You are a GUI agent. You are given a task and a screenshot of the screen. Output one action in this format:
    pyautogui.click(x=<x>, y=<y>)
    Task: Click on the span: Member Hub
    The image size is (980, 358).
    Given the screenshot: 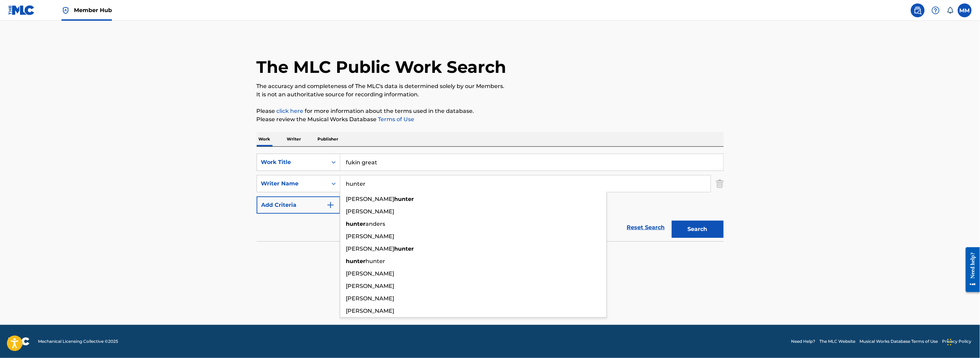 What is the action you would take?
    pyautogui.click(x=93, y=10)
    